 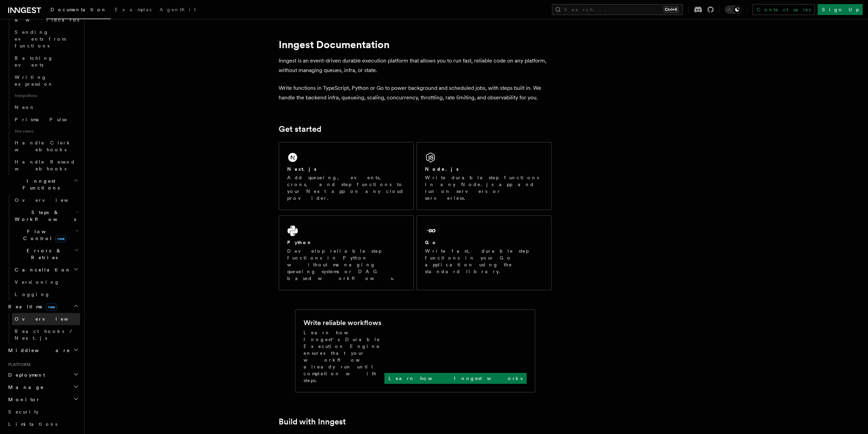 What do you see at coordinates (32, 295) in the screenshot?
I see `span: Logging` at bounding box center [32, 295].